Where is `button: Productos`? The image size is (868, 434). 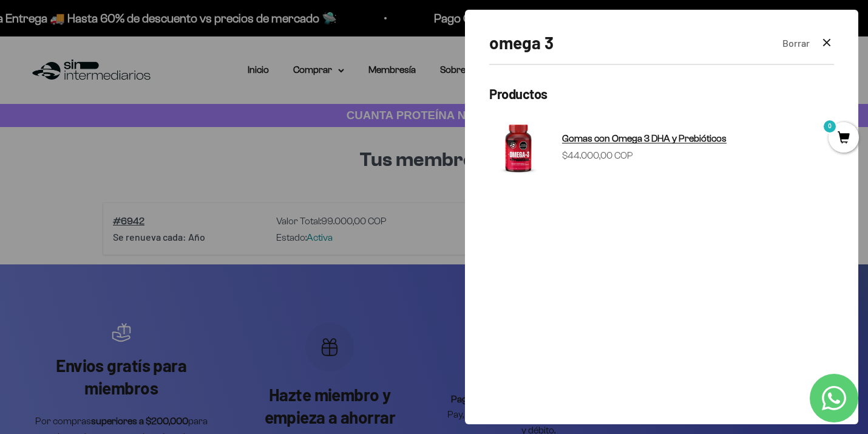
button: Productos is located at coordinates (519, 94).